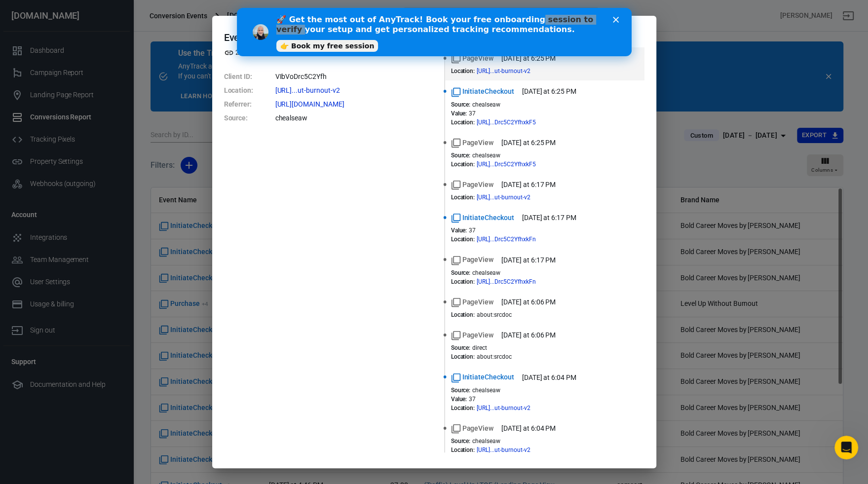 This screenshot has height=484, width=868. I want to click on time: 2025-09-08T18:17:42-04:00, so click(528, 184).